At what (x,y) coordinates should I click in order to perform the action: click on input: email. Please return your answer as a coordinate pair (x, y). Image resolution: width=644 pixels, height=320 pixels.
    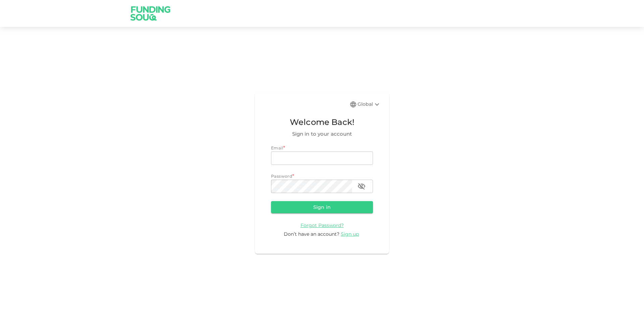
    Looking at the image, I should click on (322, 158).